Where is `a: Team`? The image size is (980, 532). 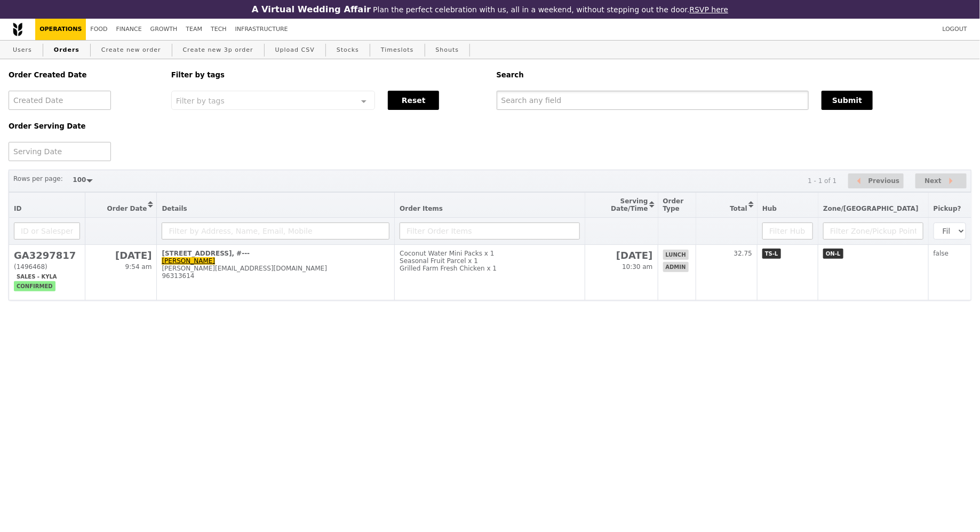 a: Team is located at coordinates (193, 30).